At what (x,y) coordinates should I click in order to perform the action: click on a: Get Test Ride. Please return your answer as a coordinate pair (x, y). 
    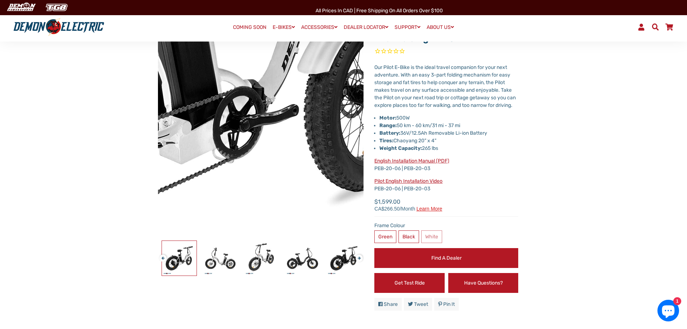
    Looking at the image, I should click on (410, 283).